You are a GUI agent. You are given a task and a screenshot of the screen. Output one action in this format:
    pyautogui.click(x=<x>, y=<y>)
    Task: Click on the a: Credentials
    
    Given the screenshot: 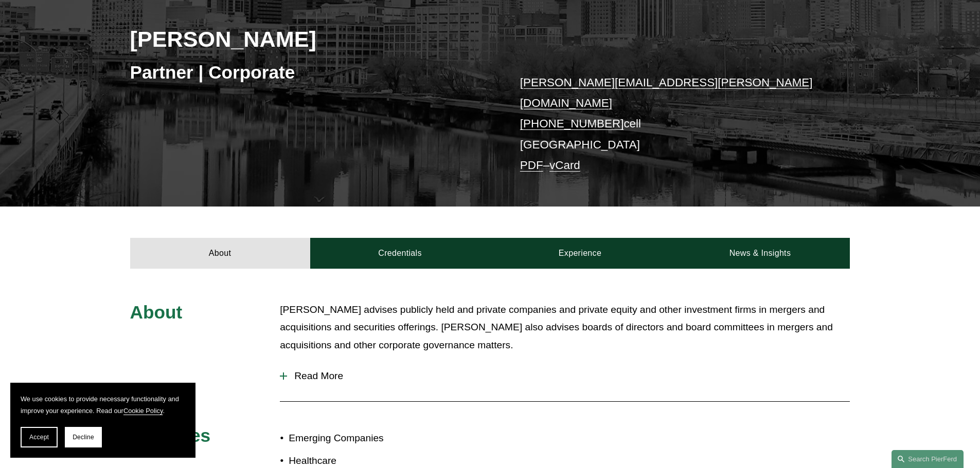 What is the action you would take?
    pyautogui.click(x=400, y=253)
    